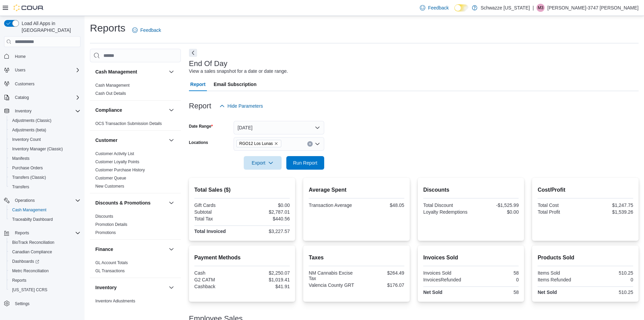  Describe the element at coordinates (21, 158) in the screenshot. I see `a: Manifests` at that location.